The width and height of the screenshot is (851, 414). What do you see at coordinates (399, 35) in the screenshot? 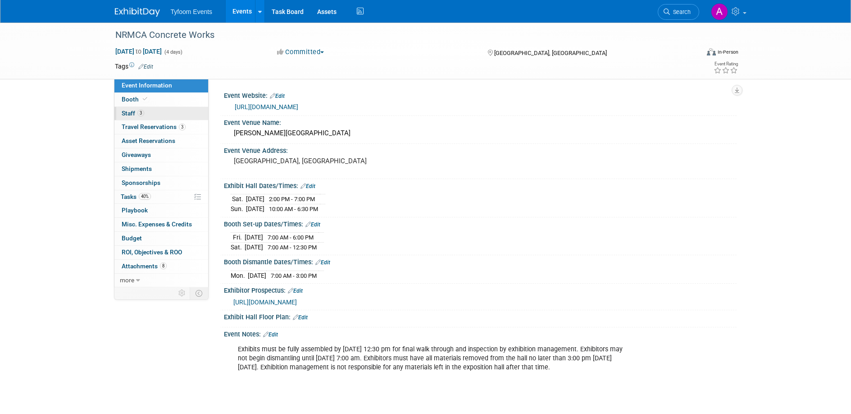
I see `div: NRMCA Concrete Works` at bounding box center [399, 35].